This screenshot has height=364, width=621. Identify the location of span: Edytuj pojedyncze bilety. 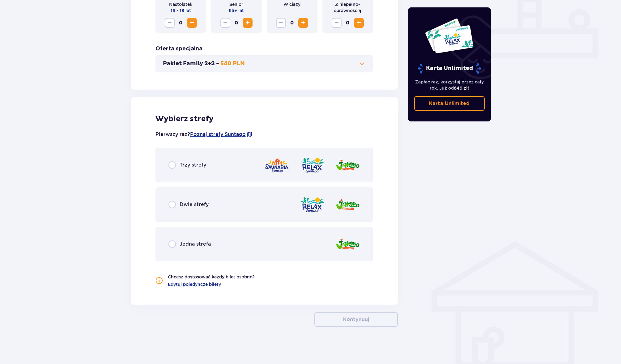
(195, 284).